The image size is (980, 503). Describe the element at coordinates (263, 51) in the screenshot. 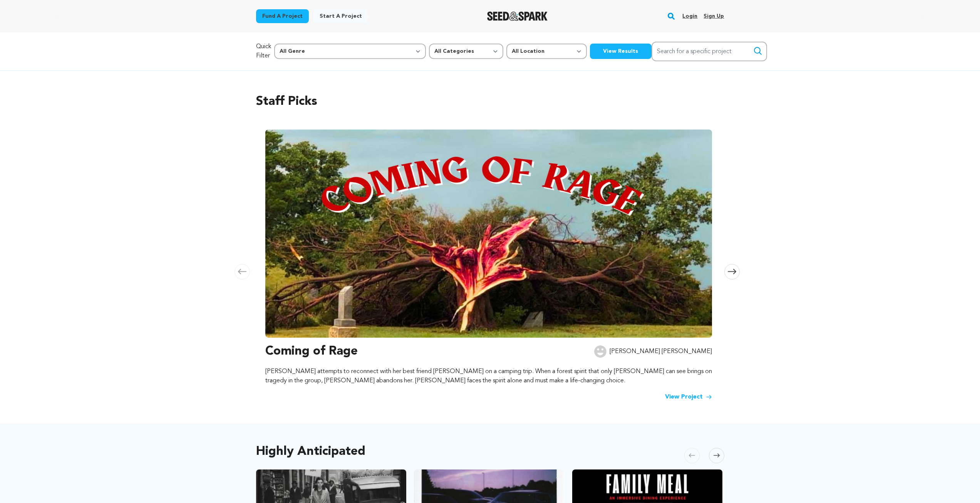

I see `p: Quick Filter` at that location.